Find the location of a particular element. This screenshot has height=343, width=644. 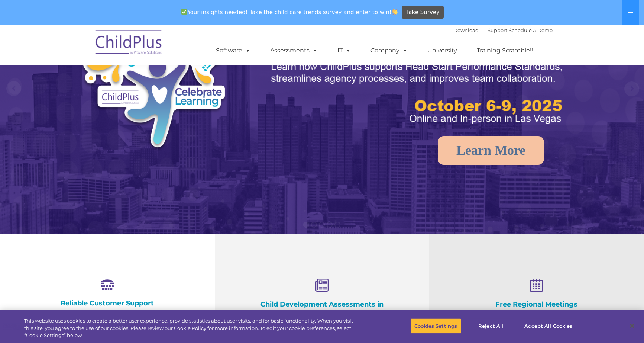

a: Learn More is located at coordinates (491, 150).